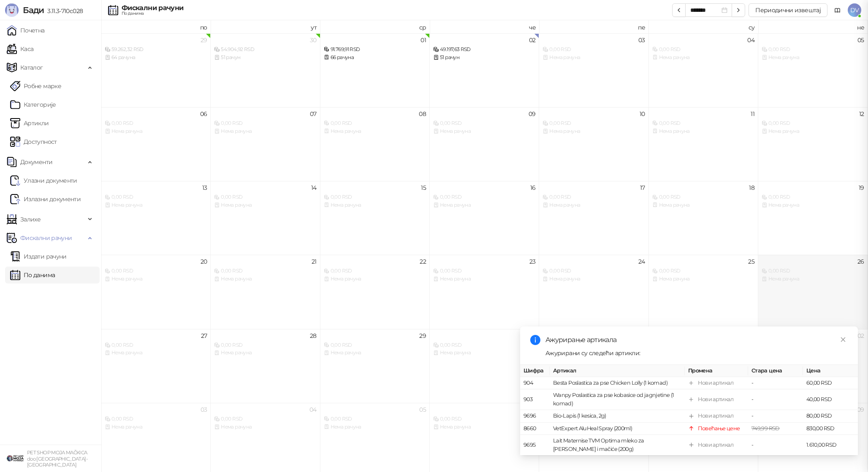  Describe the element at coordinates (535, 371) in the screenshot. I see `th: Шифра` at that location.